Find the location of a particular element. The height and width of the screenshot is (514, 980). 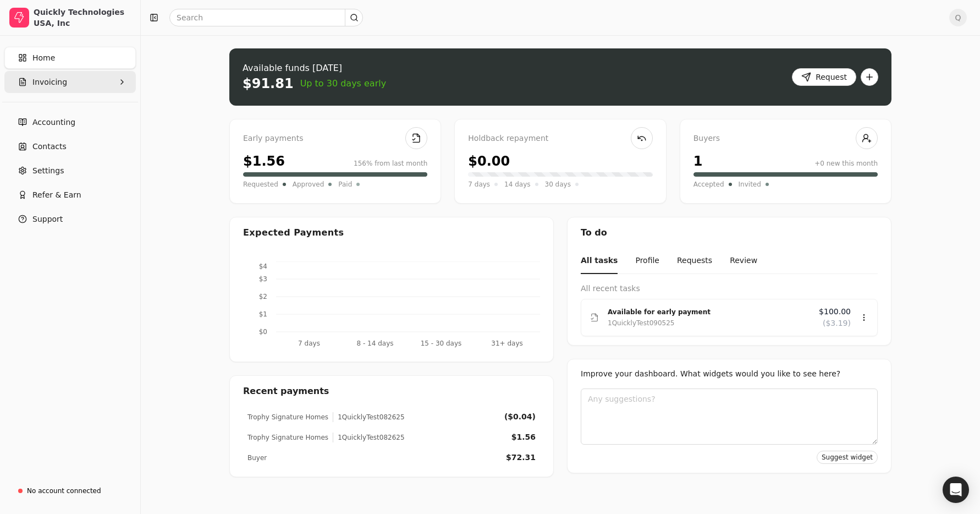

span: 7 days is located at coordinates (480, 184).